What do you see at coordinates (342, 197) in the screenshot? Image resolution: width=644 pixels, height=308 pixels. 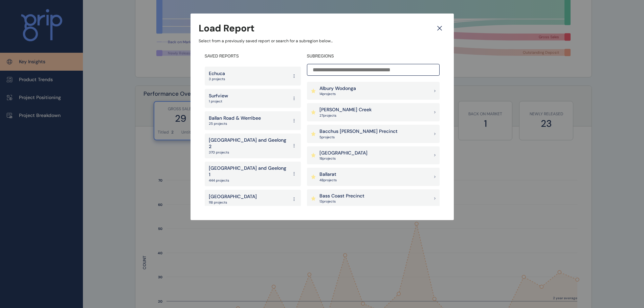 I see `p: Bass Coast Precinct` at bounding box center [342, 197].